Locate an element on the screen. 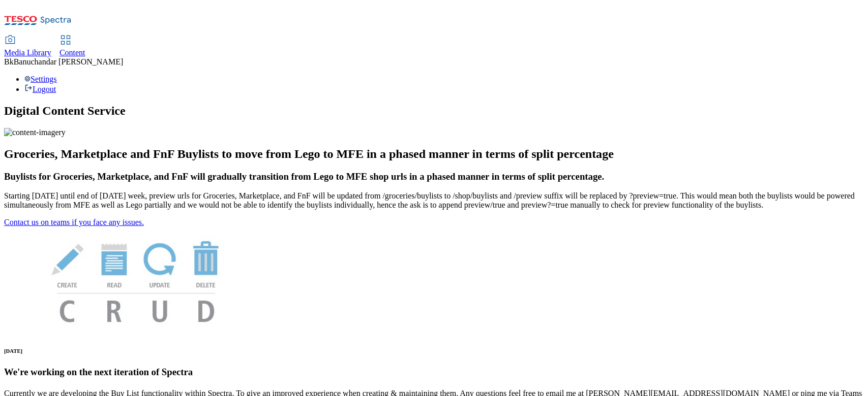 The width and height of the screenshot is (868, 396). a: Content is located at coordinates (72, 47).